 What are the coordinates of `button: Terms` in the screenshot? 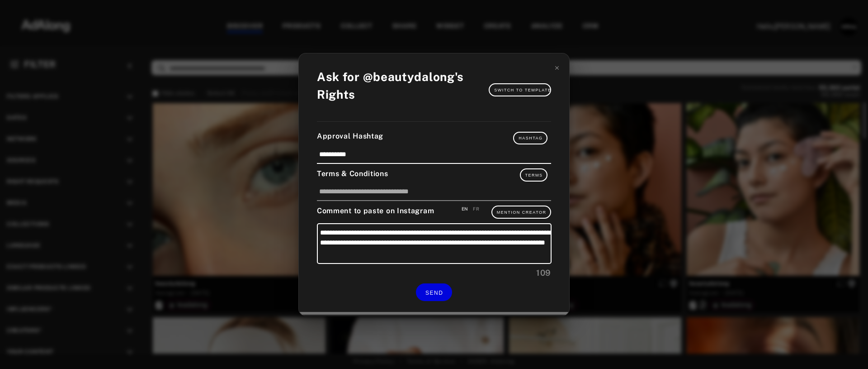 It's located at (534, 175).